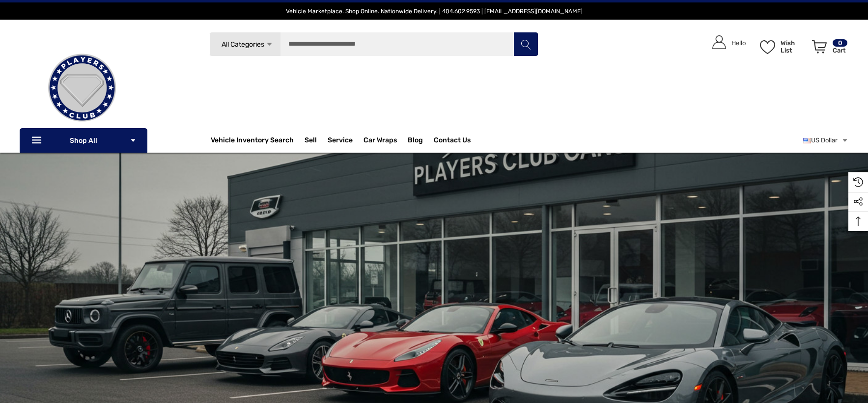 This screenshot has width=868, height=403. Describe the element at coordinates (725, 43) in the screenshot. I see `a: Sign in` at that location.